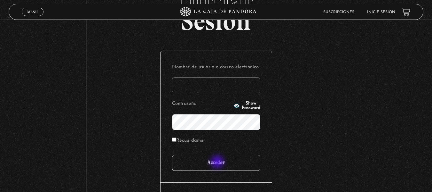 The width and height of the screenshot is (432, 192). What do you see at coordinates (251, 106) in the screenshot?
I see `span: Show Password` at bounding box center [251, 106].